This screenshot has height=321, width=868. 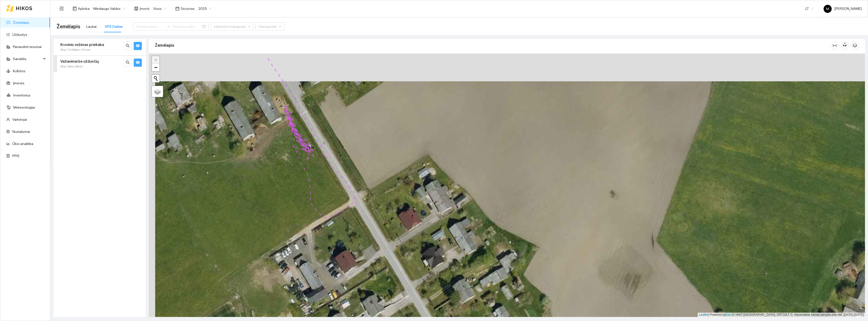 What do you see at coordinates (19, 71) in the screenshot?
I see `a: Kultūros` at bounding box center [19, 71].